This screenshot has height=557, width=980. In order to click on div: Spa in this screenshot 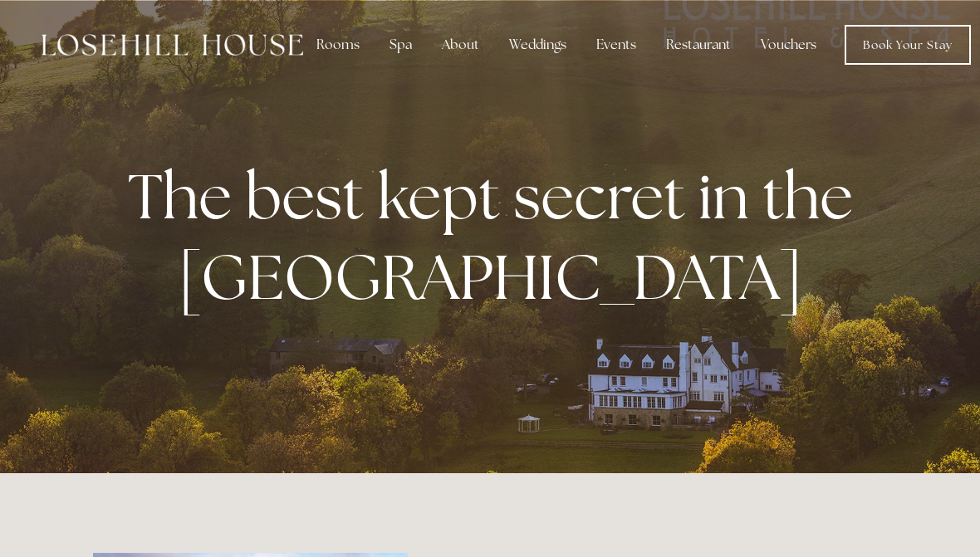, I will do `click(400, 45)`.